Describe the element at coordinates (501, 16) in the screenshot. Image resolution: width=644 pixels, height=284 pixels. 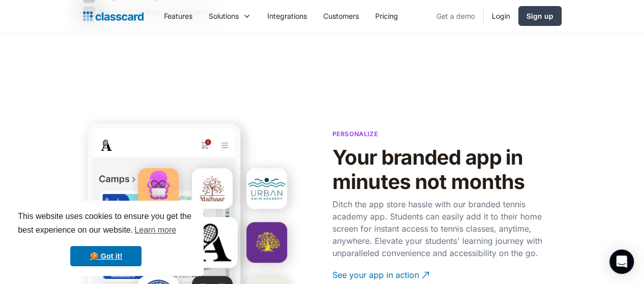
I see `a: Login` at that location.